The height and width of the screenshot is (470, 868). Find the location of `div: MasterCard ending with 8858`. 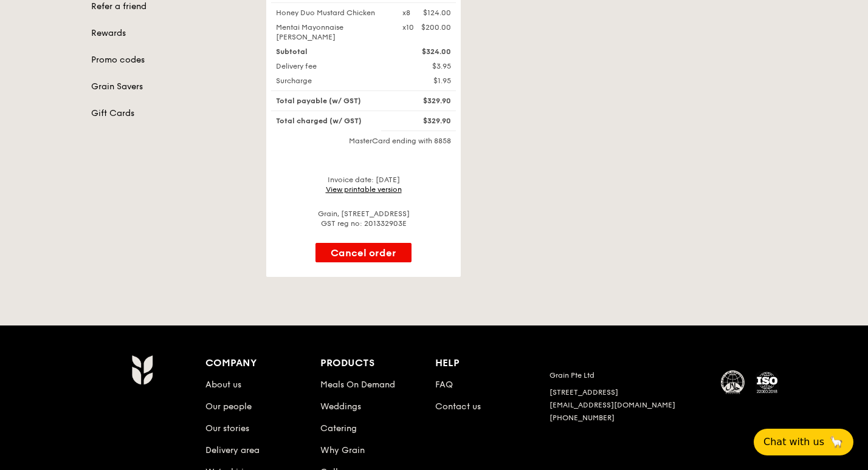

div: MasterCard ending with 8858 is located at coordinates (364, 141).